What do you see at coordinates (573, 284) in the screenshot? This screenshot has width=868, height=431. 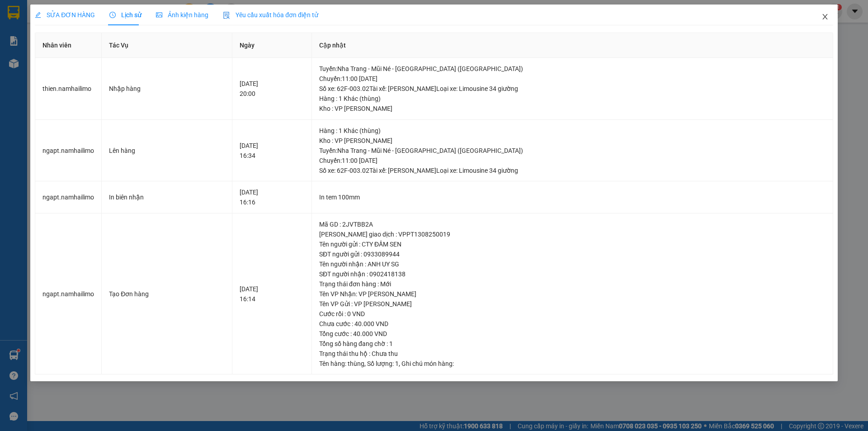 I see `div: Trạng thái đơn hàng : Mới` at bounding box center [573, 284].